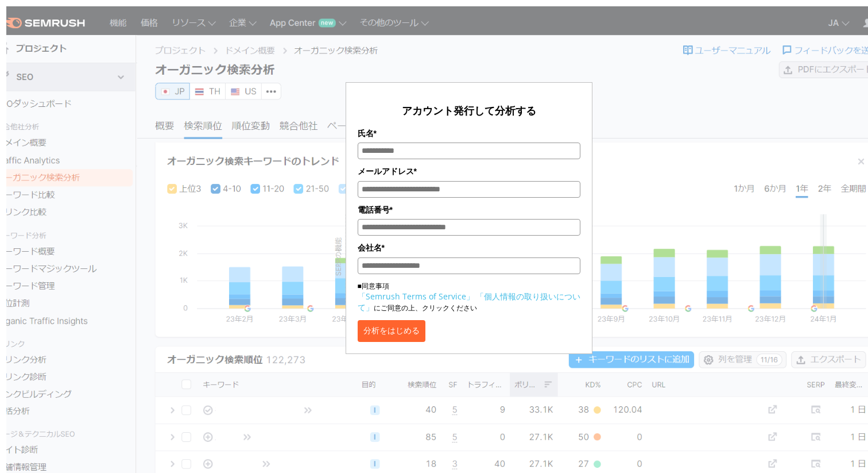 The image size is (868, 473). I want to click on a: 「個人情報の取り扱いについて」, so click(469, 302).